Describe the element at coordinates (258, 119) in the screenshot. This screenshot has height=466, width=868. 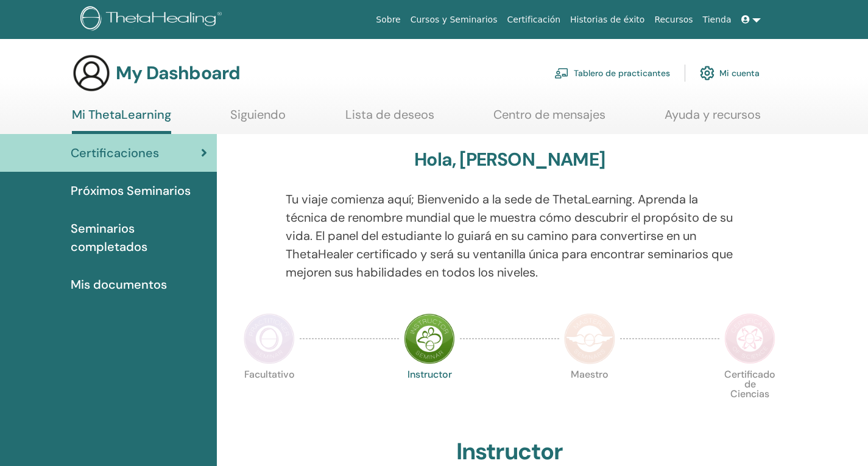
I see `a: Siguiendo` at that location.